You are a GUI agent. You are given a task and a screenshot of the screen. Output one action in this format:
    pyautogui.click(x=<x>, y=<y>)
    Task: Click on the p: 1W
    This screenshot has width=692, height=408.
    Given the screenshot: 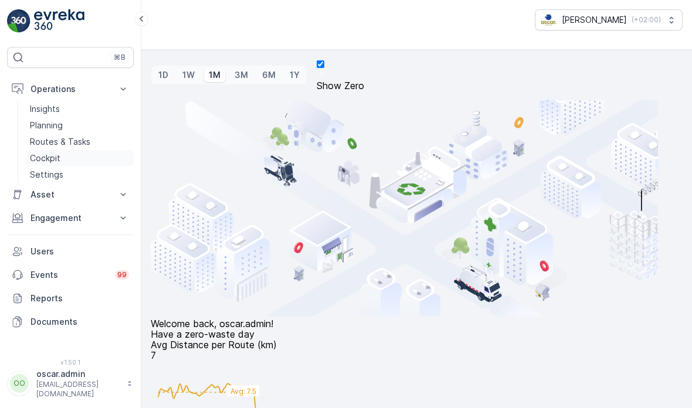 What is the action you would take?
    pyautogui.click(x=188, y=75)
    